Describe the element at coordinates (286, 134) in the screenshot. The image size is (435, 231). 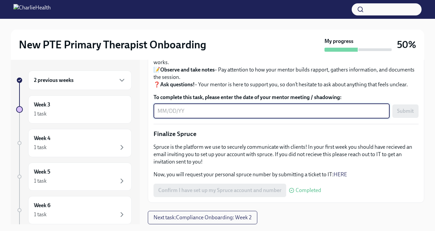
I see `p: Finalize Spruce` at that location.